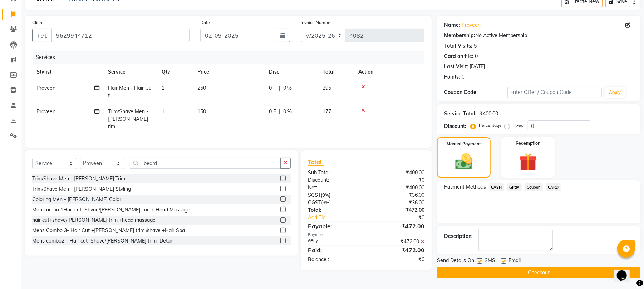 The height and width of the screenshot is (289, 644). I want to click on div: Net:, so click(334, 187).